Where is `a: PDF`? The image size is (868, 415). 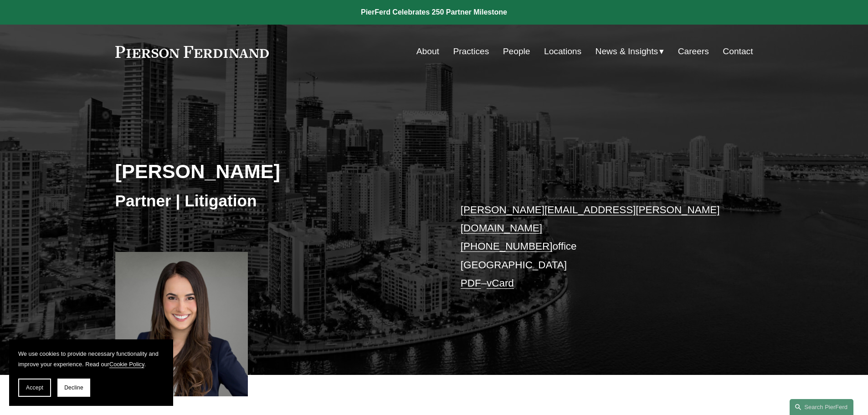 a: PDF is located at coordinates (471, 283).